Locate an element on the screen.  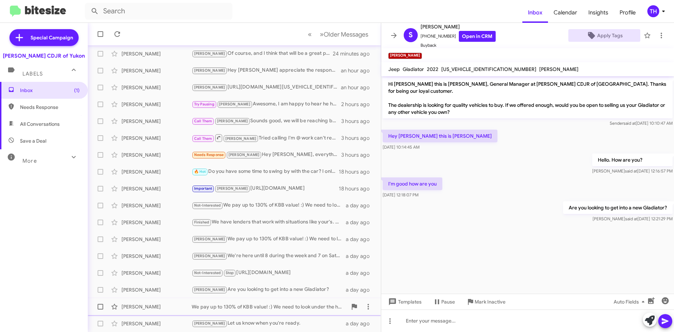
span: Special Campaign is located at coordinates (52, 38).